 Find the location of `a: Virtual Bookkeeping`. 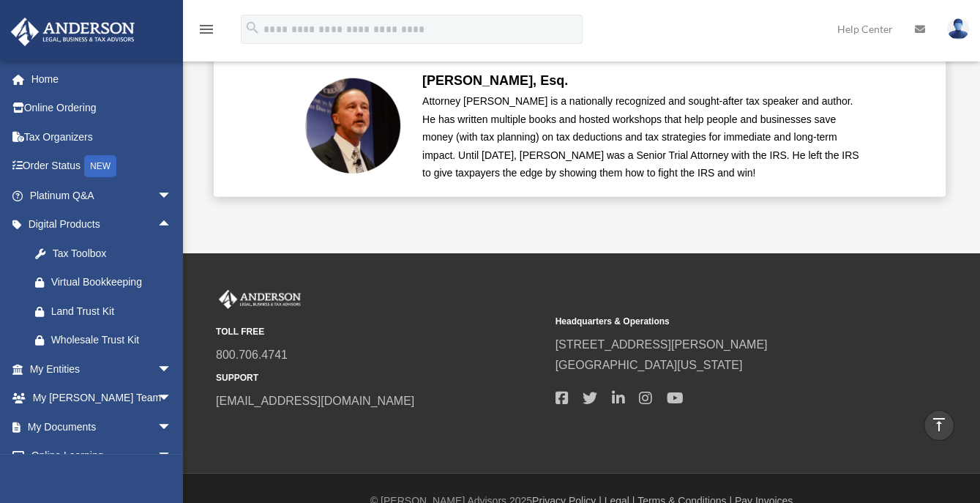

a: Virtual Bookkeeping is located at coordinates (106, 283).